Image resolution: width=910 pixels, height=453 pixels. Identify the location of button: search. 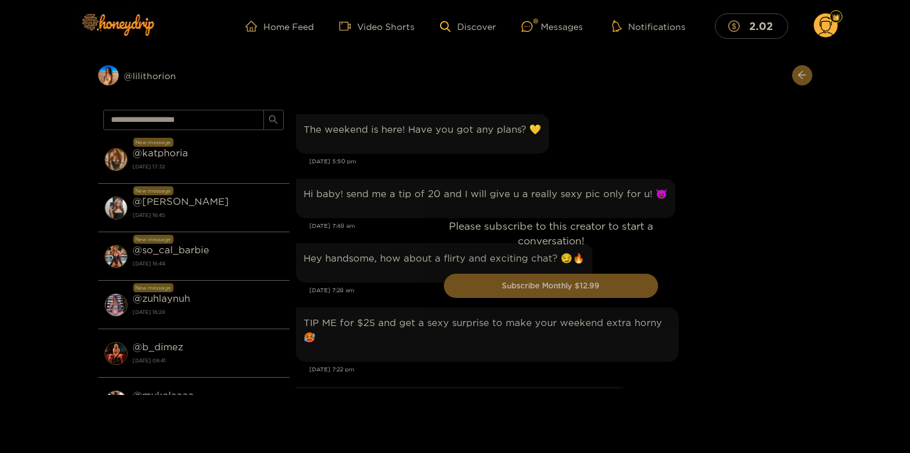
(274, 120).